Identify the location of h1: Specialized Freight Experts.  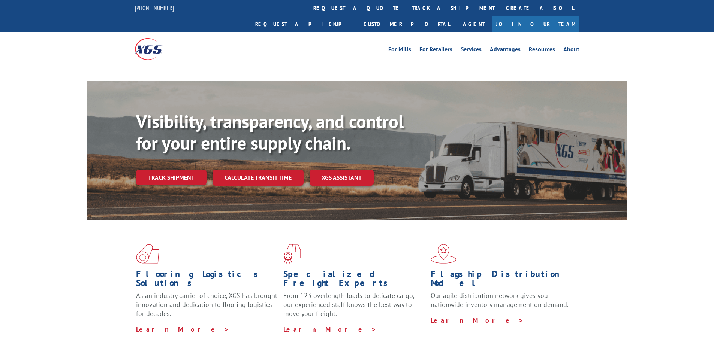
(354, 281).